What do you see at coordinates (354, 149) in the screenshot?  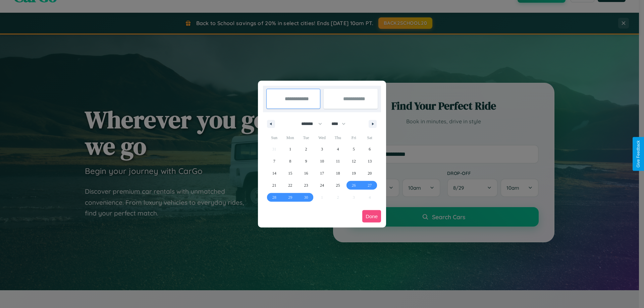 I see `button: 5` at bounding box center [354, 149].